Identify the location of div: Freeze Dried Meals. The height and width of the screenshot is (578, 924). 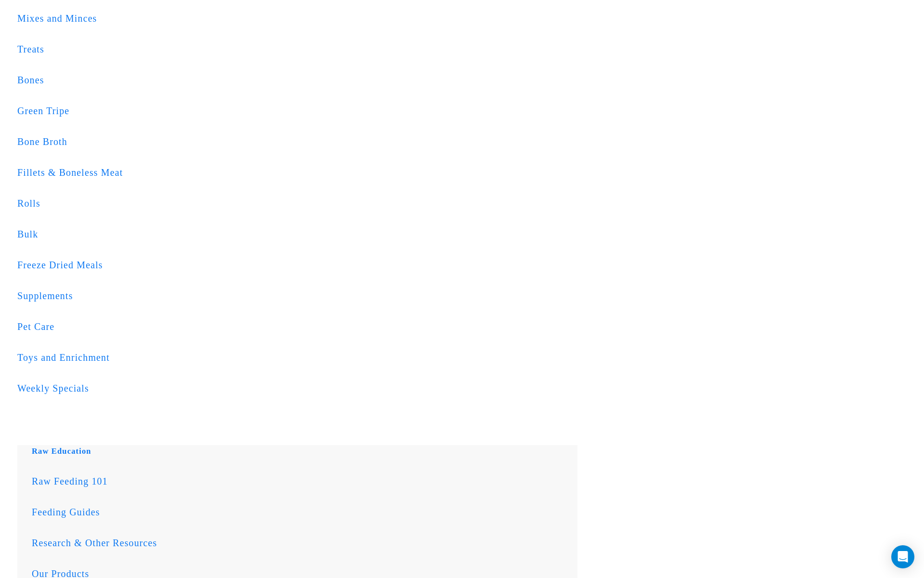
(294, 265).